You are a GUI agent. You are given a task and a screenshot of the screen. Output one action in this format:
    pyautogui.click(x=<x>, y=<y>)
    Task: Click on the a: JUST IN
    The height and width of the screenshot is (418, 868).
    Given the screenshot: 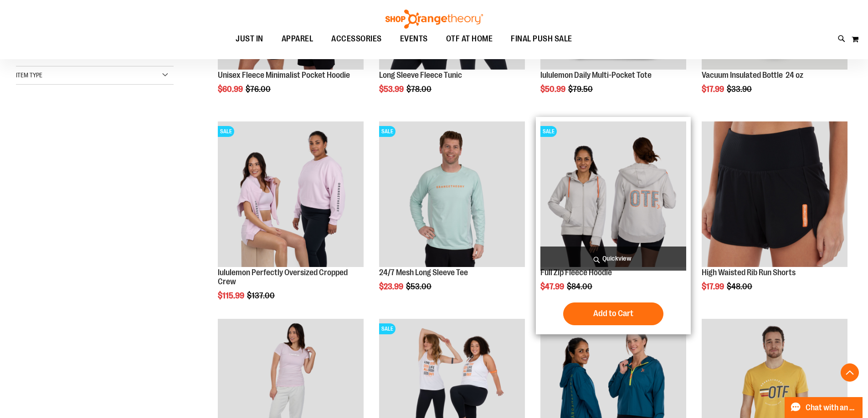 What is the action you would take?
    pyautogui.click(x=249, y=39)
    